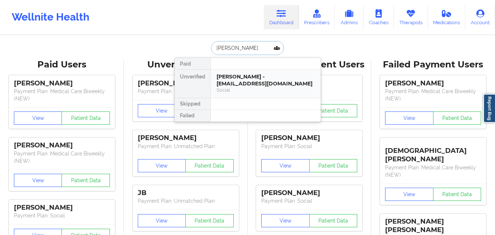  Describe the element at coordinates (186, 193) in the screenshot. I see `div: JB` at that location.